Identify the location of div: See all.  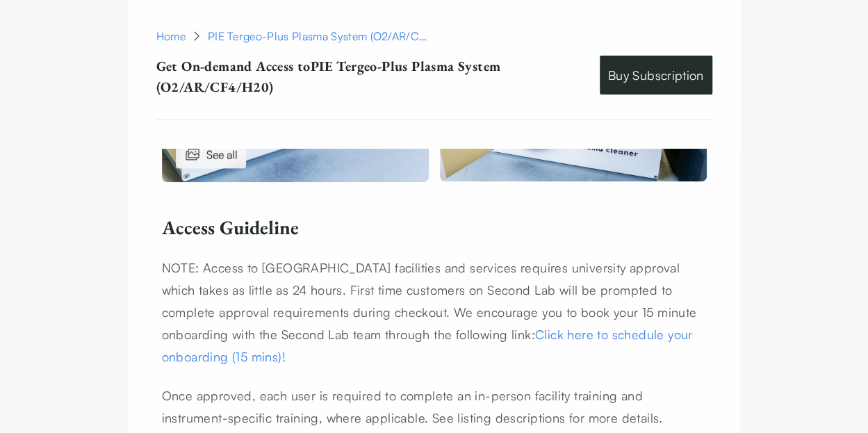
(211, 155).